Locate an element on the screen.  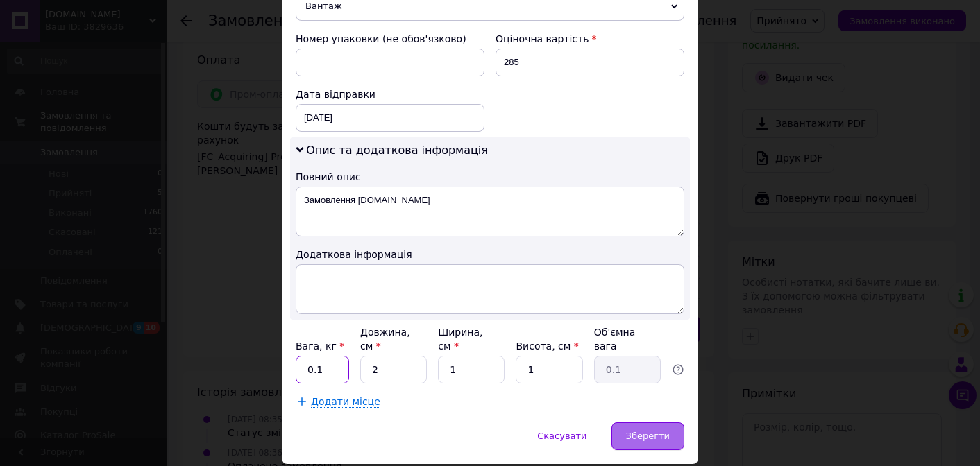
div: Номер упаковки (не обов'язково) is located at coordinates (390, 39).